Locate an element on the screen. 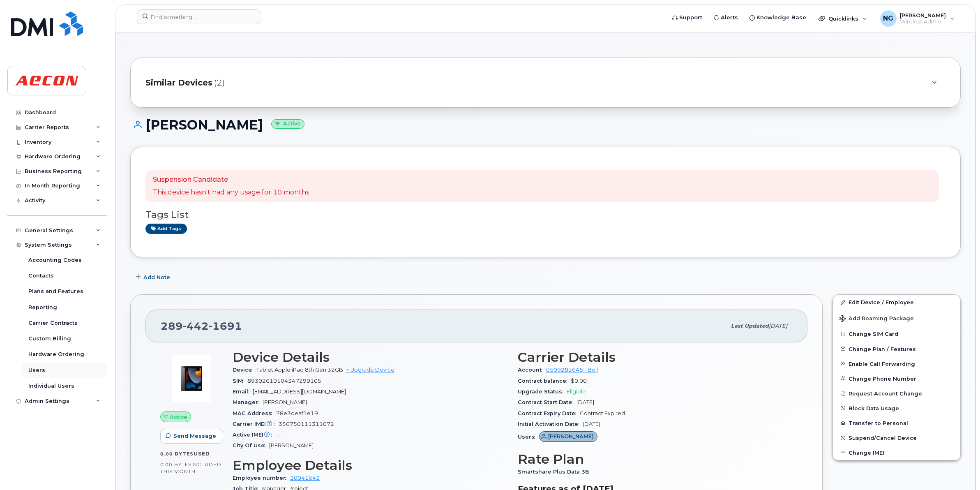  span: 78e3deaf1e19 is located at coordinates (297, 413).